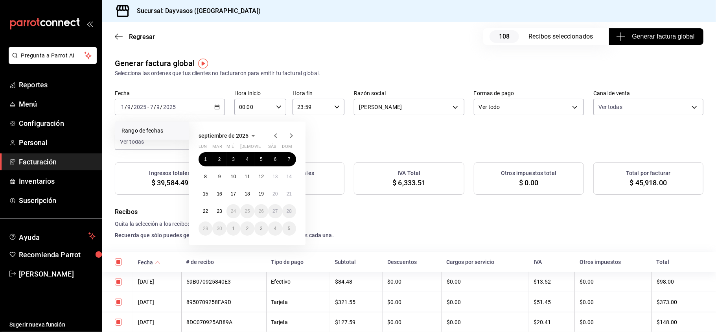 The height and width of the screenshot is (332, 716). Describe the element at coordinates (275, 177) in the screenshot. I see `button: 13 de septiembre de 2025` at that location.